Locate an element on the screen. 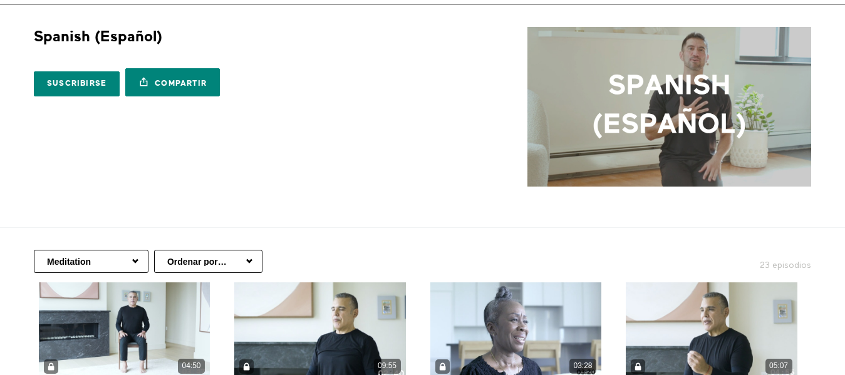 This screenshot has height=375, width=845. a: Compartir is located at coordinates (172, 82).